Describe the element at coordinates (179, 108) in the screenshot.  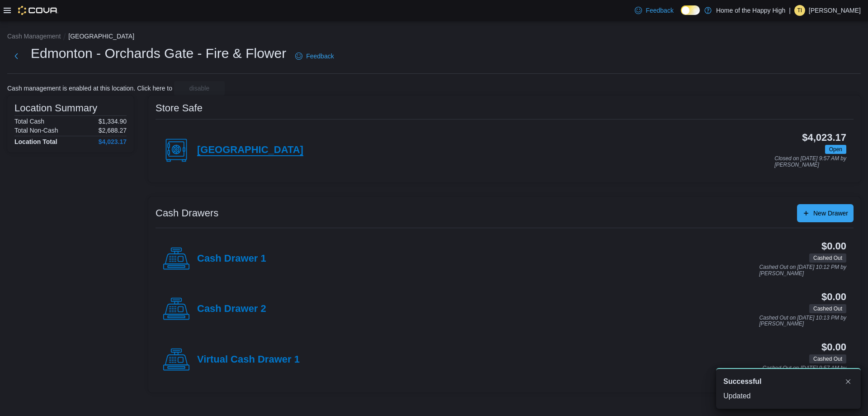
I see `h3: Store Safe` at that location.